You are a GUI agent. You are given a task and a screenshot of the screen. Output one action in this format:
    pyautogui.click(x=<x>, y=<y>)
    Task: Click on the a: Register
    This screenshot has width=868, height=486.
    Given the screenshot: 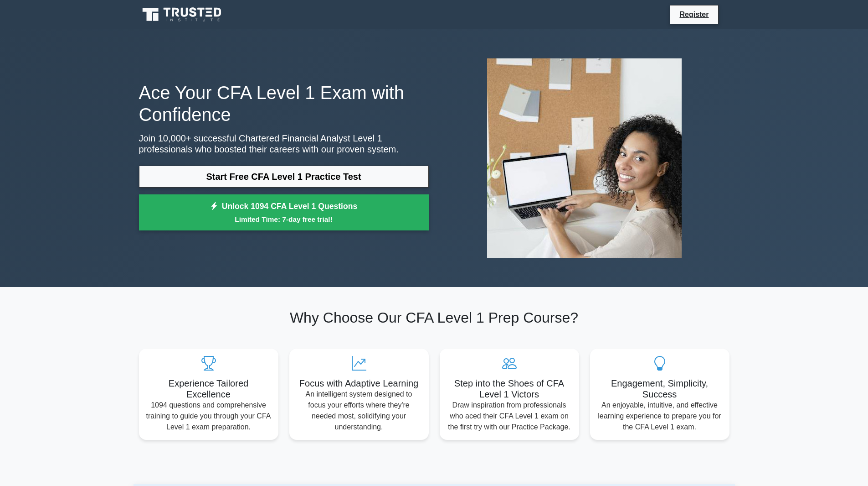 What is the action you would take?
    pyautogui.click(x=695, y=14)
    